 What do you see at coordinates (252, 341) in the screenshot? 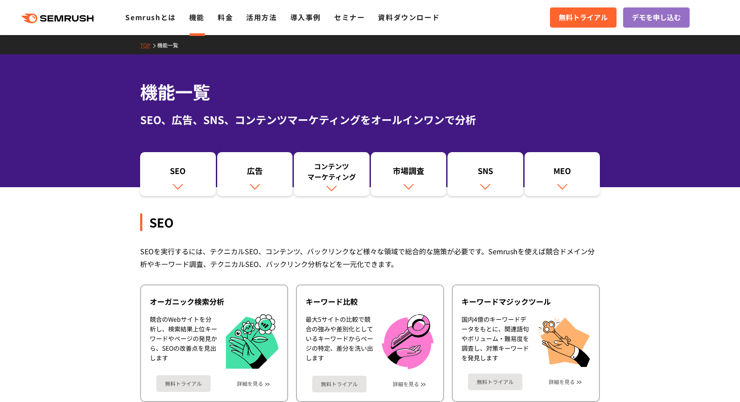
I see `img: オーガニック検索分析` at bounding box center [252, 341].